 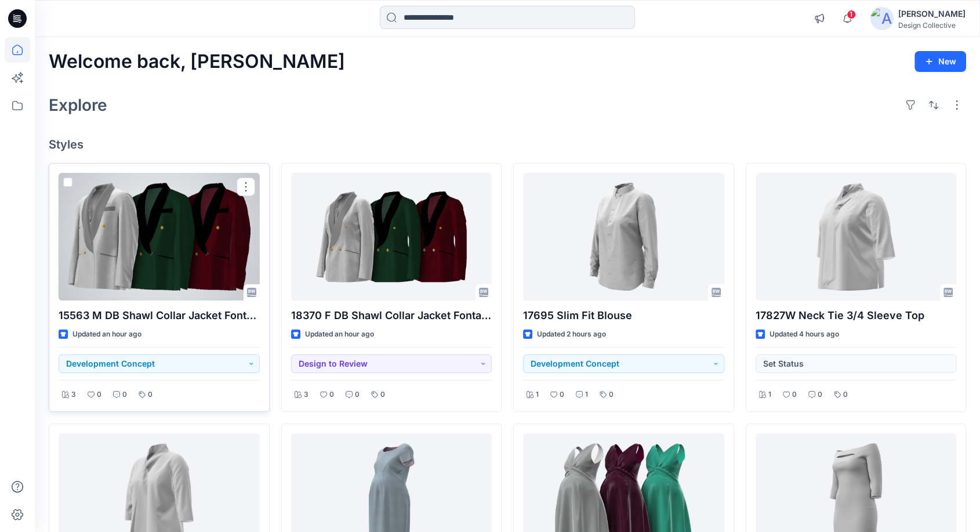 I want to click on p: 17827W Neck Tie 3/4 Sleeve Top, so click(x=856, y=316).